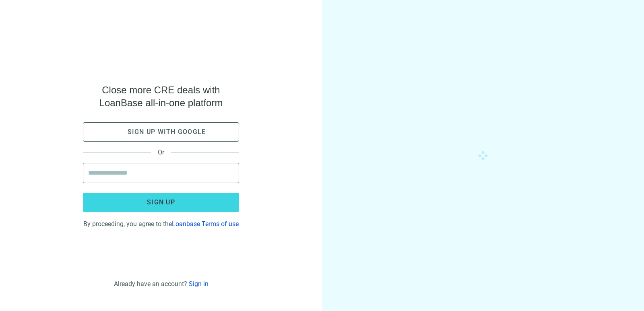 Image resolution: width=644 pixels, height=311 pixels. Describe the element at coordinates (198, 284) in the screenshot. I see `a: Sign in` at that location.